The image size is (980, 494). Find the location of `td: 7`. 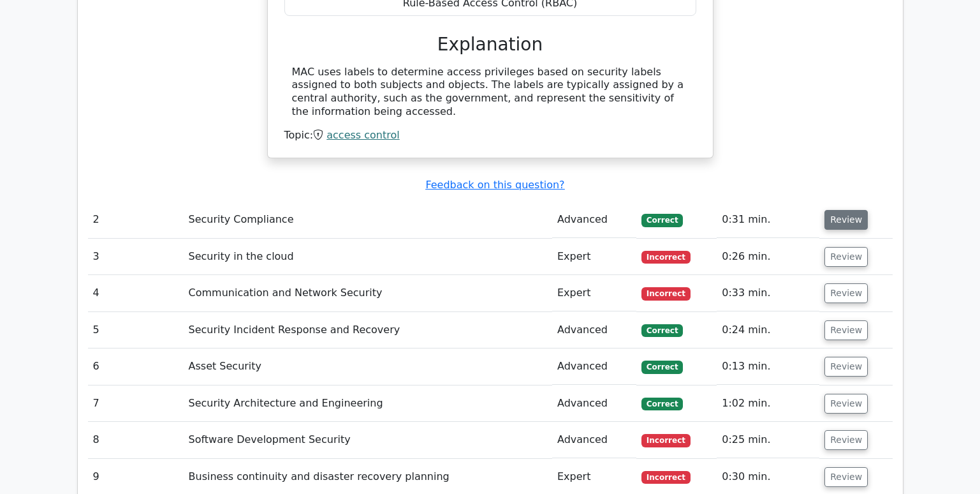

td: 7 is located at coordinates (136, 403).